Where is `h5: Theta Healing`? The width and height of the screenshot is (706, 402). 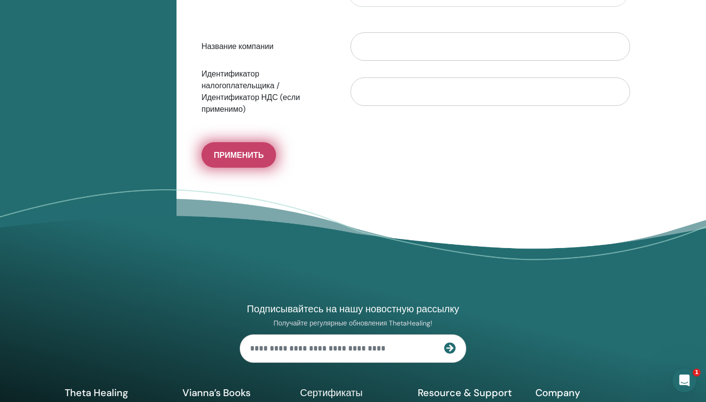 h5: Theta Healing is located at coordinates (118, 393).